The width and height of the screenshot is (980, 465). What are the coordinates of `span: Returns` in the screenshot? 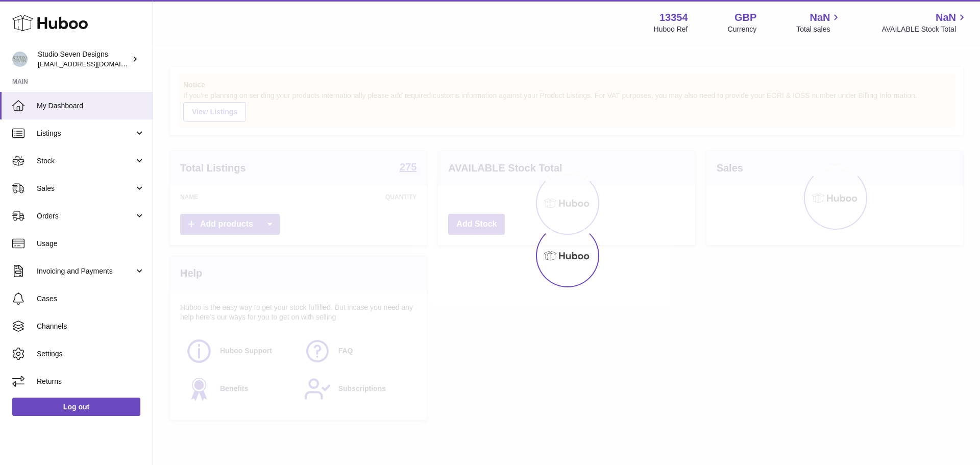 It's located at (91, 381).